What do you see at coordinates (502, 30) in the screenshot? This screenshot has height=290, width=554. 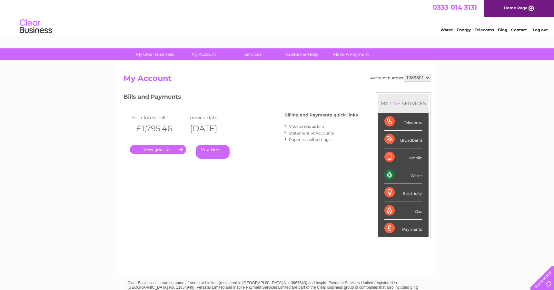 I see `a: Blog` at bounding box center [502, 30].